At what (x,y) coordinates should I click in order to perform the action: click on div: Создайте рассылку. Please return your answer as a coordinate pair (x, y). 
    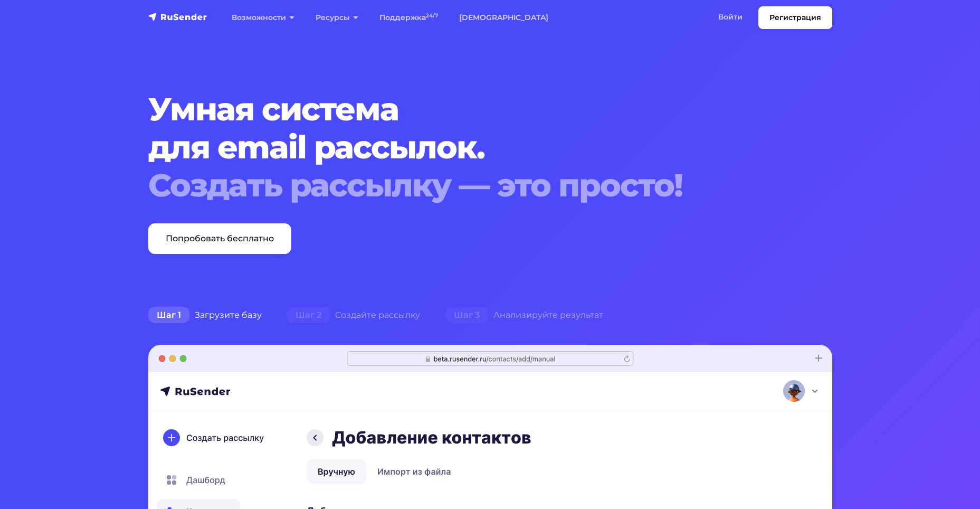
    Looking at the image, I should click on (354, 315).